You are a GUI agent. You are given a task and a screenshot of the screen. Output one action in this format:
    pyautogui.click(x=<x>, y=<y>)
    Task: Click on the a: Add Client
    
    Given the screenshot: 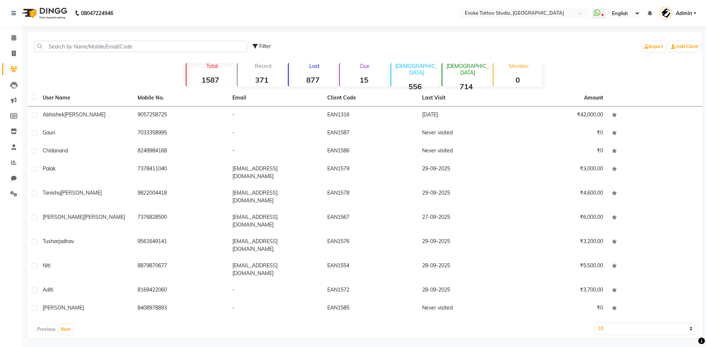 What is the action you would take?
    pyautogui.click(x=684, y=47)
    